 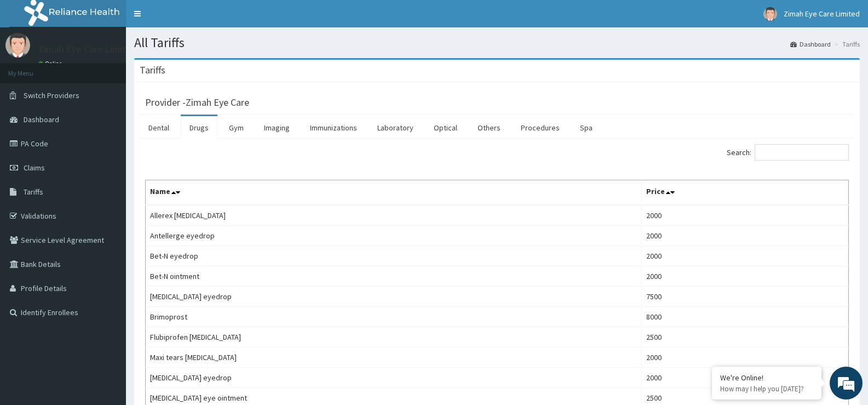 I want to click on span: Zimah Eye Care Limited, so click(x=821, y=14).